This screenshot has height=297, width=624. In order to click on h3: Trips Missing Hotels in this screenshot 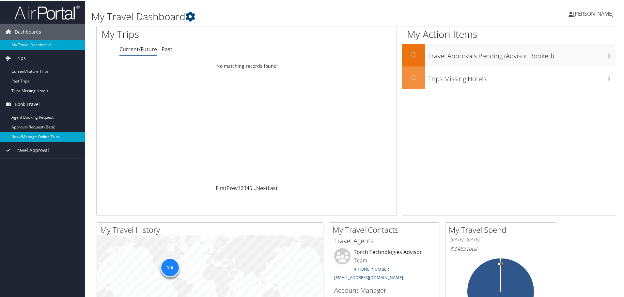, I will do `click(522, 77)`.